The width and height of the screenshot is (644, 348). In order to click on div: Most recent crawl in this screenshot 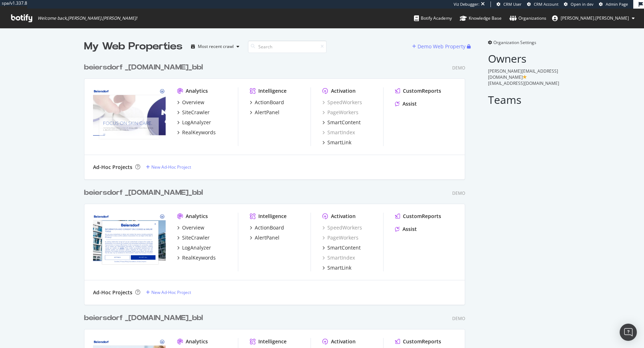, I will do `click(216, 46)`.